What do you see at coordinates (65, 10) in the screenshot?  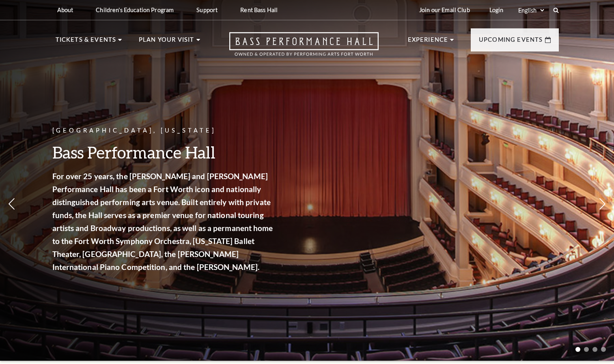 I see `p: About` at bounding box center [65, 10].